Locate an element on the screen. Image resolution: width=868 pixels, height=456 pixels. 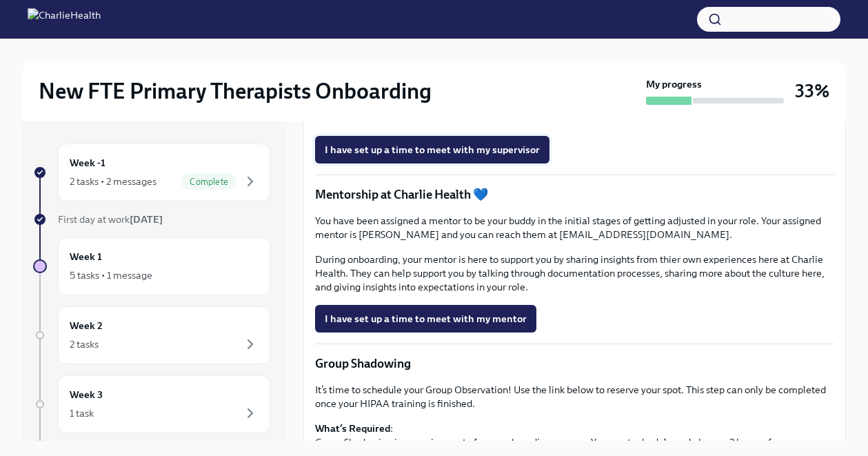
h6: Week 2 is located at coordinates (86, 325).